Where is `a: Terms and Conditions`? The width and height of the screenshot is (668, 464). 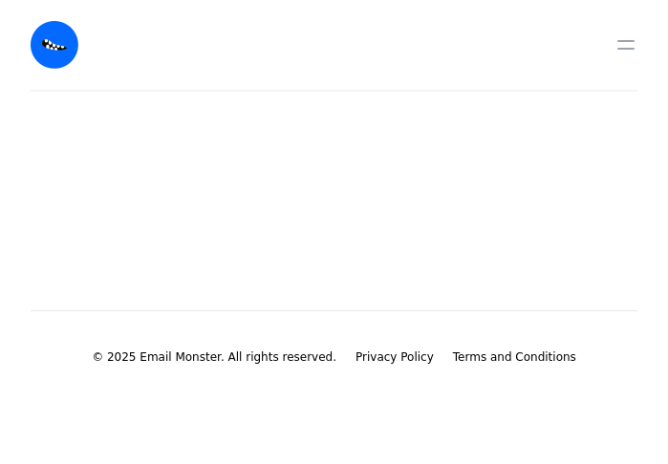
a: Terms and Conditions is located at coordinates (514, 357).